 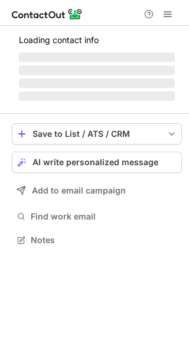 What do you see at coordinates (97, 191) in the screenshot?
I see `button: Add to email campaign` at bounding box center [97, 191].